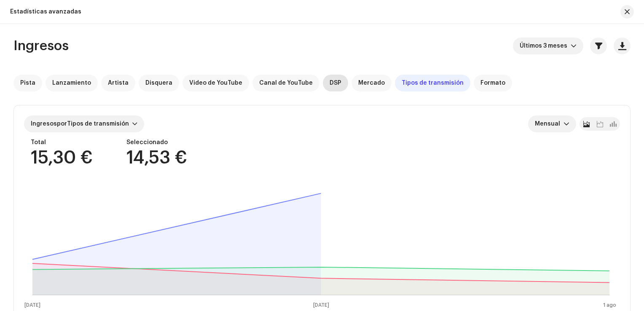  Describe the element at coordinates (336, 83) in the screenshot. I see `span: DSP` at that location.